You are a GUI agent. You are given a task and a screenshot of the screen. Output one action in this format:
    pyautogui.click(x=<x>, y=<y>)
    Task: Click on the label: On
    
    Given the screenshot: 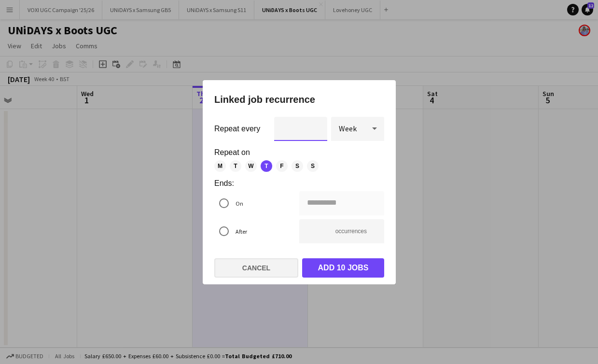 What is the action you would take?
    pyautogui.click(x=238, y=203)
    